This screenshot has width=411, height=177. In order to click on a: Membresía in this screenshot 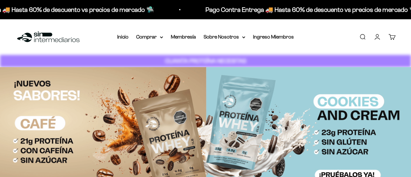, I will do `click(183, 37)`.